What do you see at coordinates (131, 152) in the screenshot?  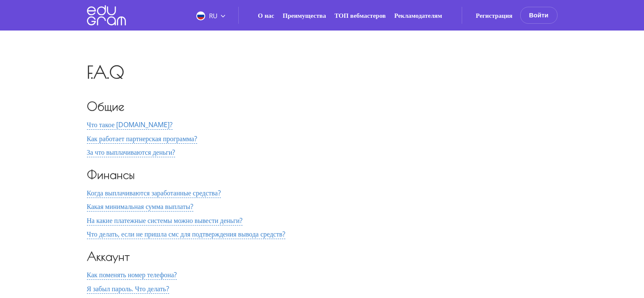 I see `span: За что выплачиваются деньги?` at bounding box center [131, 152].